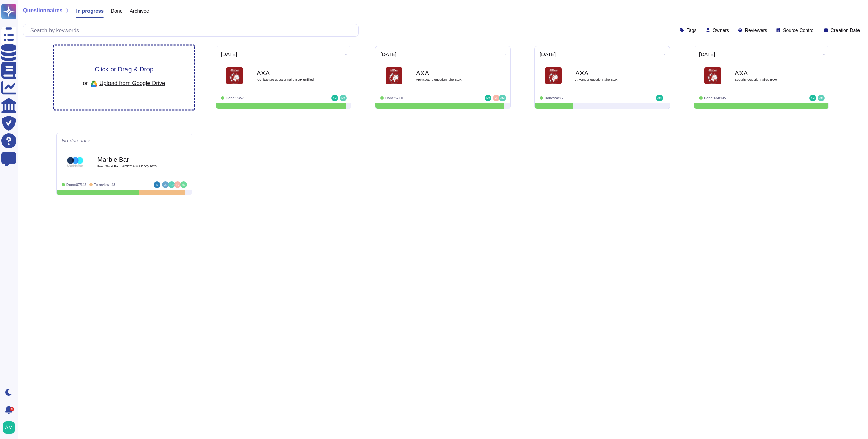 The image size is (868, 439). Describe the element at coordinates (692, 30) in the screenshot. I see `span: Tags` at that location.